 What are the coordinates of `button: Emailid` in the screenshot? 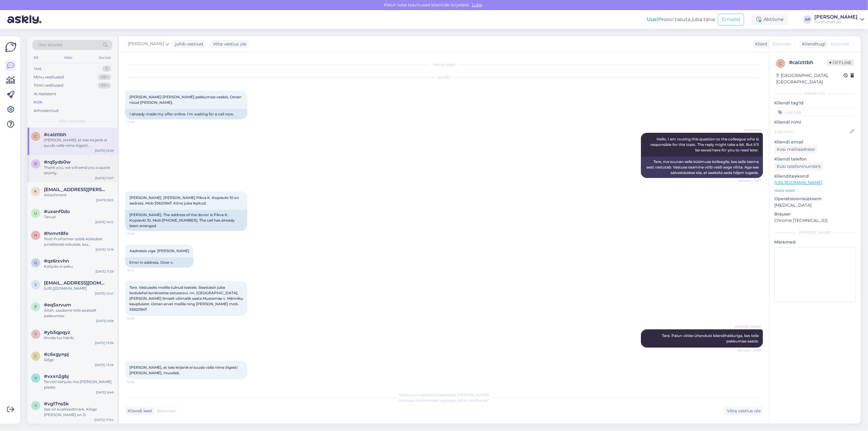 It's located at (731, 20).